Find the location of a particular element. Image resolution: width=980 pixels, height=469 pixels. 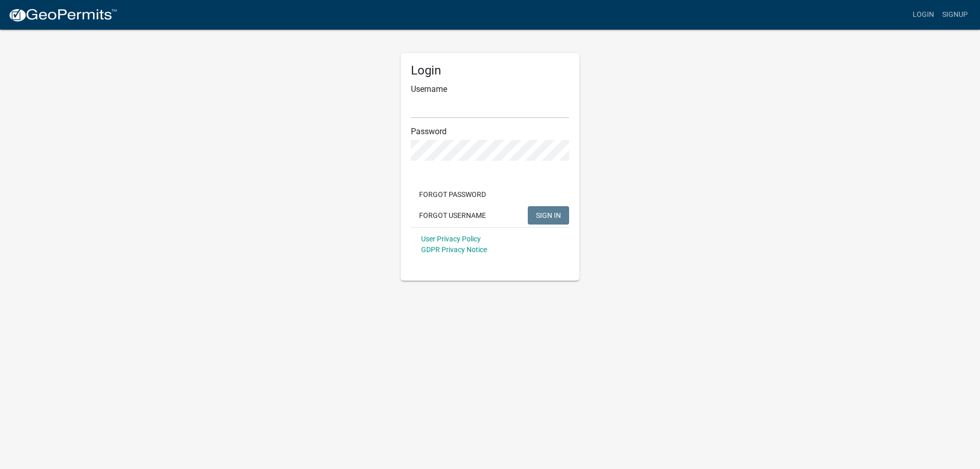

button: Forgot Username is located at coordinates (452, 215).